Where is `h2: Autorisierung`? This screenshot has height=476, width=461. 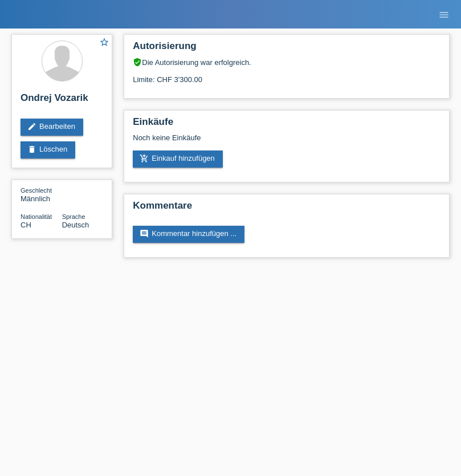 h2: Autorisierung is located at coordinates (287, 49).